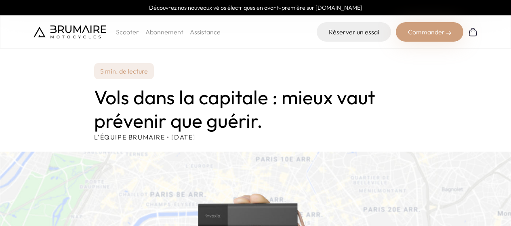 Image resolution: width=511 pixels, height=226 pixels. I want to click on a: Assistance, so click(205, 32).